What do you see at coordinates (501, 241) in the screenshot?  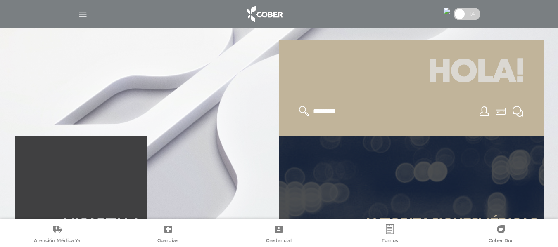 I see `span: Cober Doc` at bounding box center [501, 241].